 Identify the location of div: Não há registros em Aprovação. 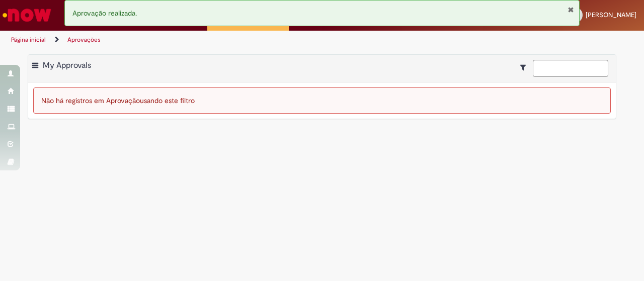
(322, 100).